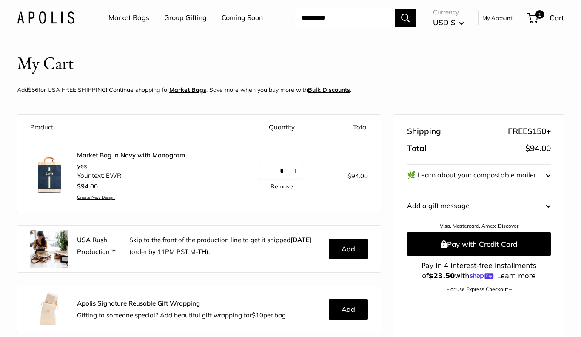  I want to click on p: Add for USA FREE SHIPPING! Continue shopping for . Save more when you buy more with ., so click(184, 90).